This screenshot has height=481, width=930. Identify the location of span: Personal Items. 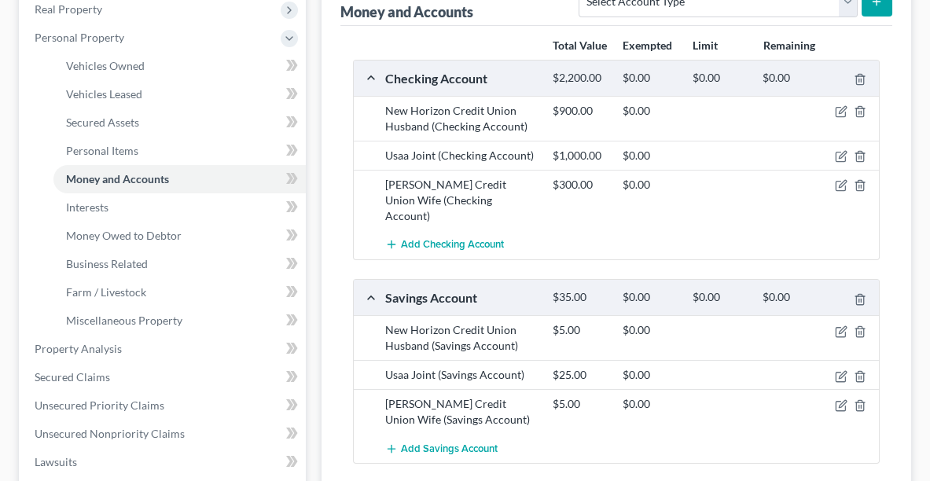
(102, 150).